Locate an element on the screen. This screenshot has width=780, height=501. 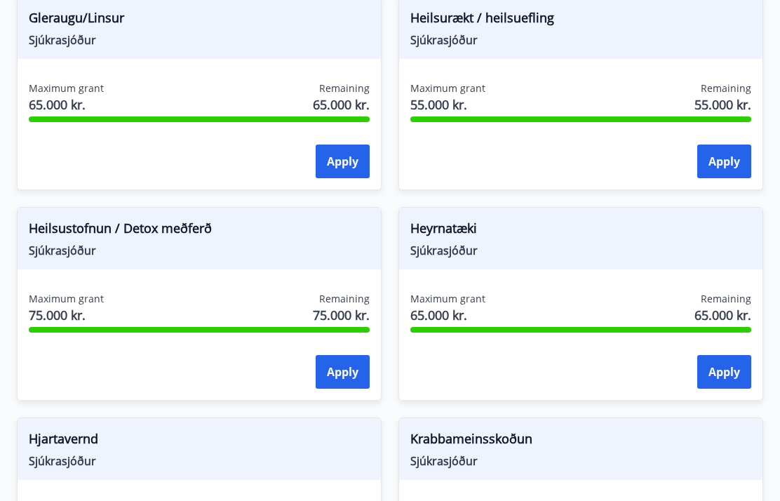
span: Gleraugu/Linsur is located at coordinates (199, 20).